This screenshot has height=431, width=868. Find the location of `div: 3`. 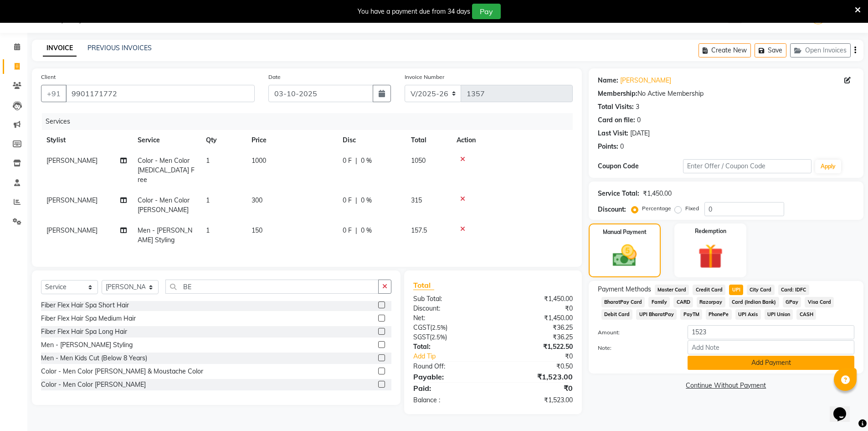

div: 3 is located at coordinates (638, 107).